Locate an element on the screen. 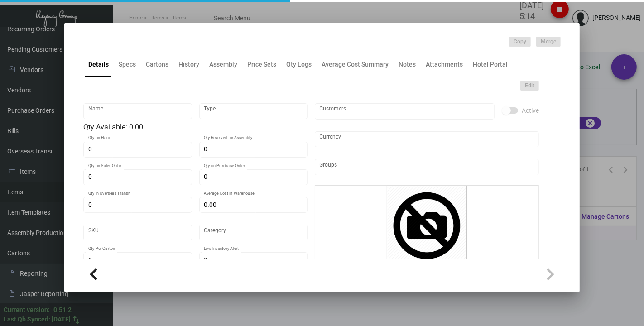  div: Assembly is located at coordinates (224, 64).